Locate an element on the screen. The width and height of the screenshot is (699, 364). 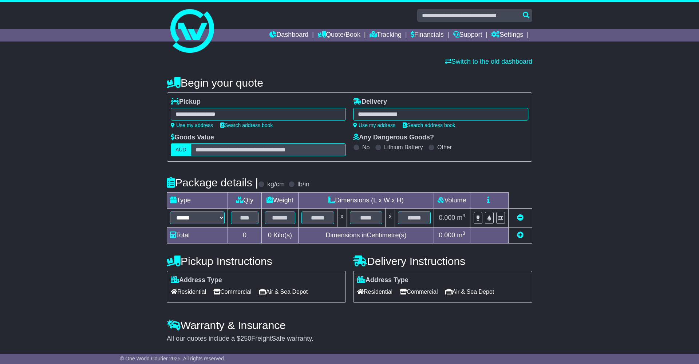
h4: Pickup Instructions is located at coordinates (256, 261).